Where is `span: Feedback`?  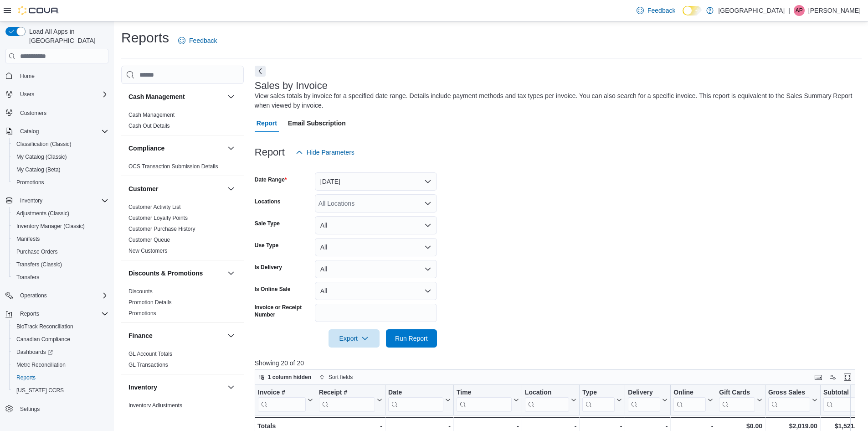 span: Feedback is located at coordinates (203, 41).